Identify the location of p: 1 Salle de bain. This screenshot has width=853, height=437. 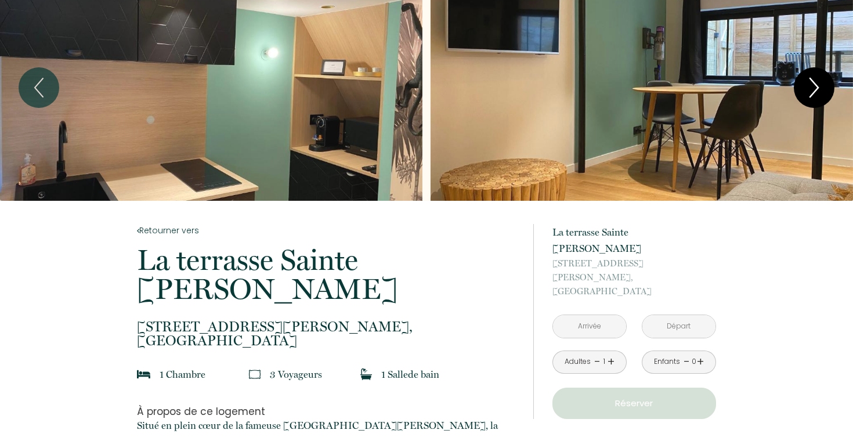
(410, 374).